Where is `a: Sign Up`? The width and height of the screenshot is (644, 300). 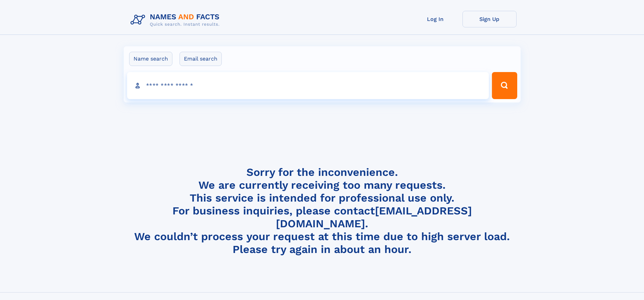 a: Sign Up is located at coordinates (489, 19).